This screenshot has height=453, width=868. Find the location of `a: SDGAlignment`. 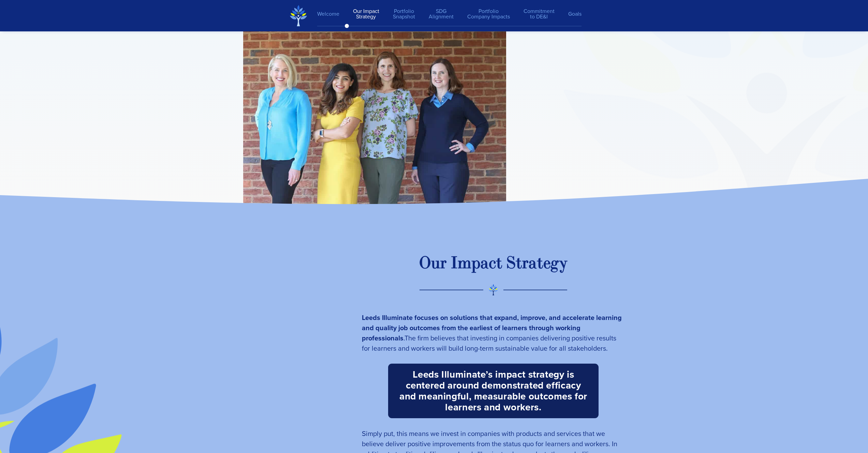

a: SDGAlignment is located at coordinates (441, 14).